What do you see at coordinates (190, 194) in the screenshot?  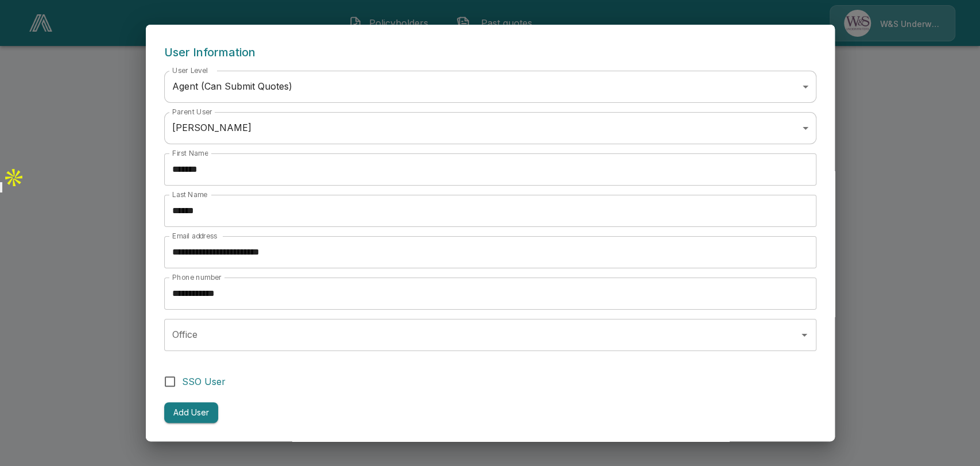 I see `label: Last Name` at bounding box center [190, 194].